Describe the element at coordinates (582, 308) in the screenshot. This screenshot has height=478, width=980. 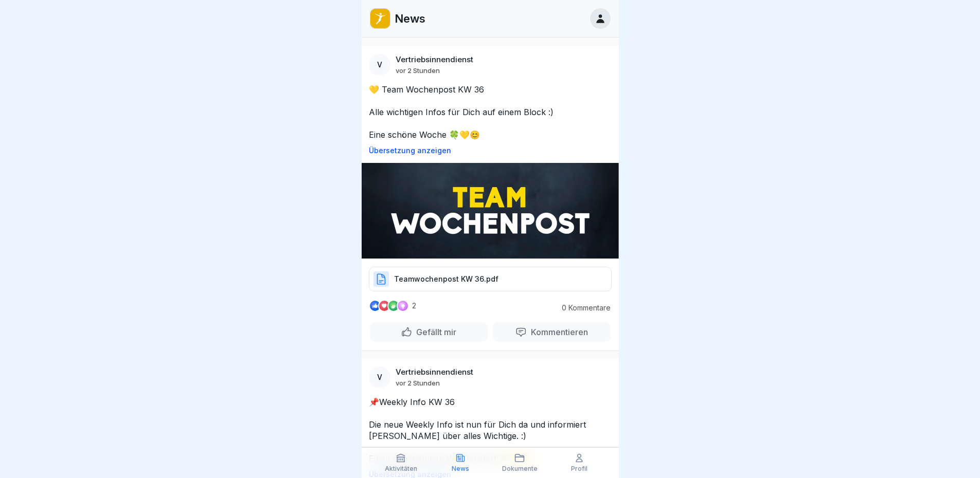
I see `p: 0 Kommentare` at that location.